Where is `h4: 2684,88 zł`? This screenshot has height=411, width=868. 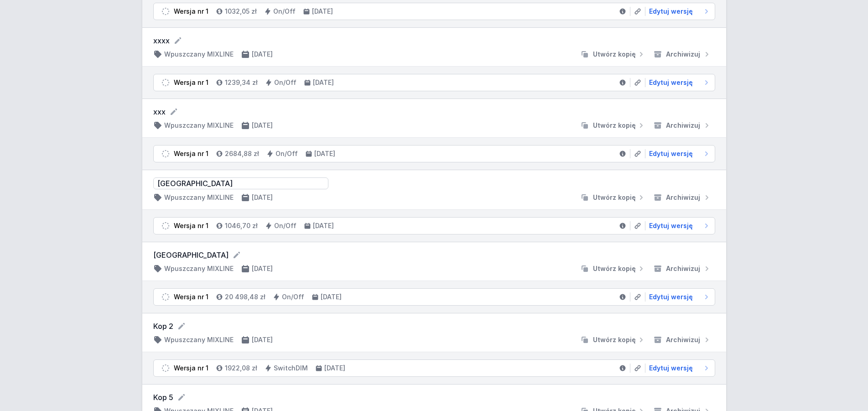
h4: 2684,88 zł is located at coordinates (242, 153).